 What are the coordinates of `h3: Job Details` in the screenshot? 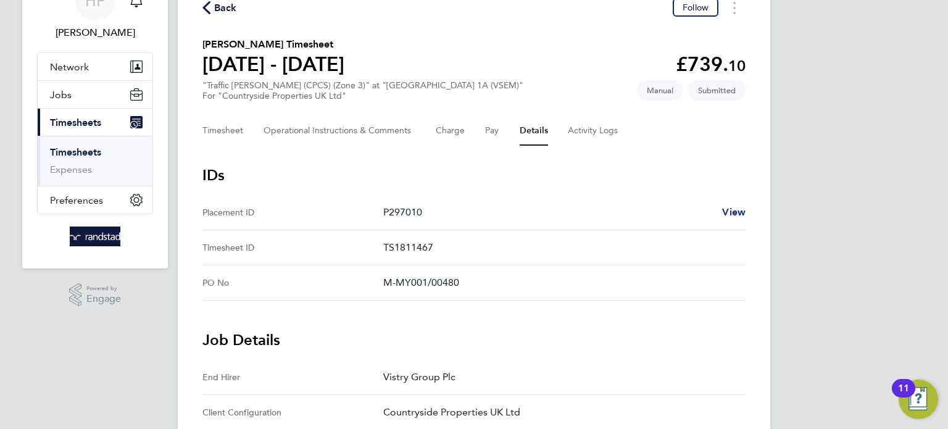 It's located at (474, 340).